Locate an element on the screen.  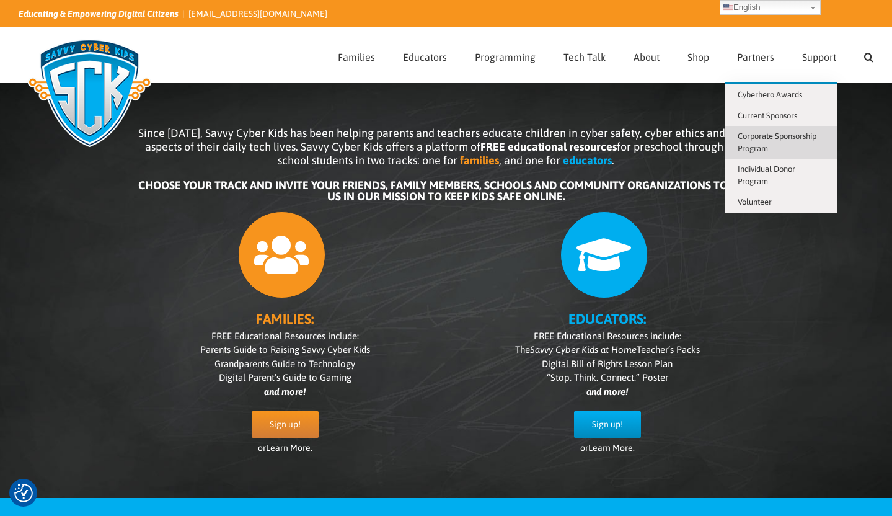
b: educators is located at coordinates (587, 160).